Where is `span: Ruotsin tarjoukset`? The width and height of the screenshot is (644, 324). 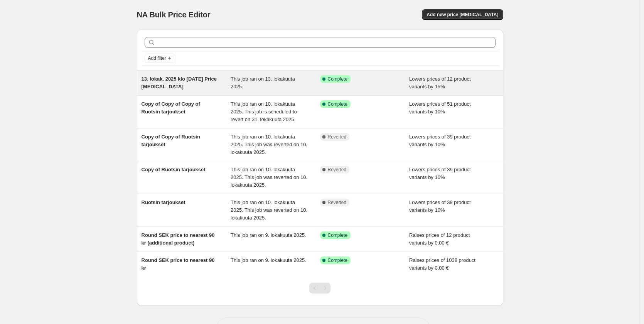
span: Ruotsin tarjoukset is located at coordinates (163, 203).